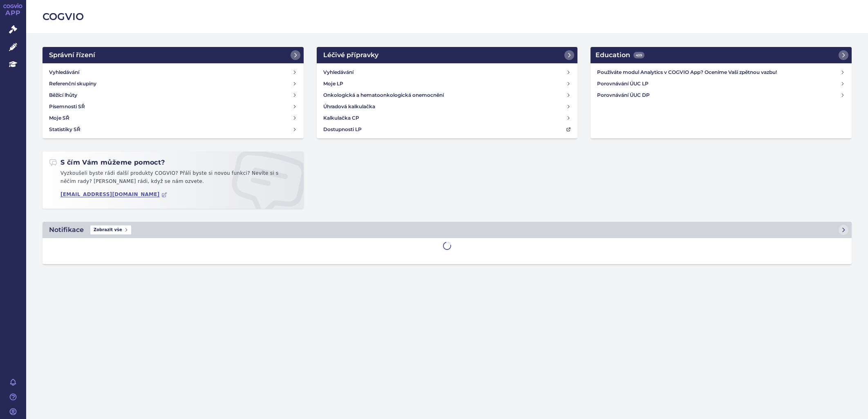 The width and height of the screenshot is (868, 419). I want to click on a: Porovnávání ÚUC DP, so click(721, 95).